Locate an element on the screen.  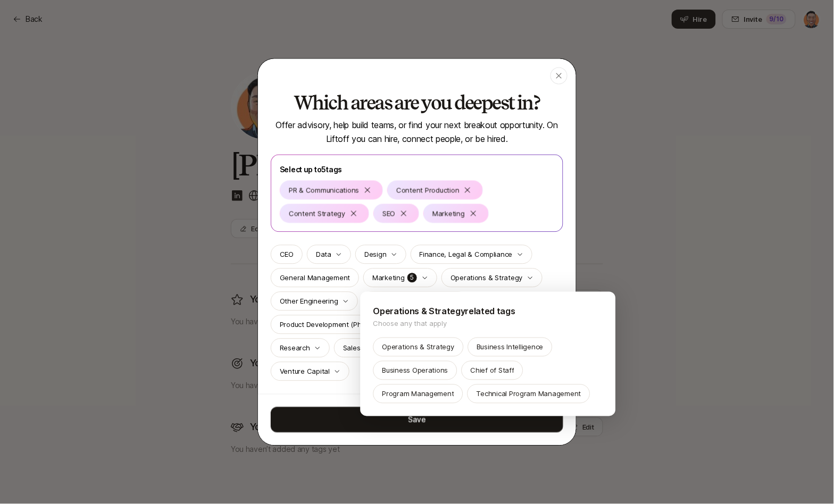
p: Operations & Strategy is located at coordinates (419, 347).